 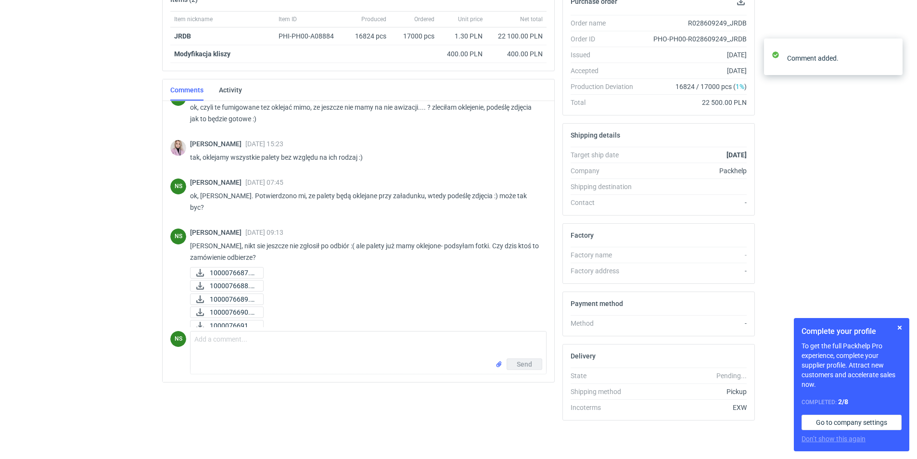 I want to click on img: Klaudia Wiśniewska, so click(x=178, y=148).